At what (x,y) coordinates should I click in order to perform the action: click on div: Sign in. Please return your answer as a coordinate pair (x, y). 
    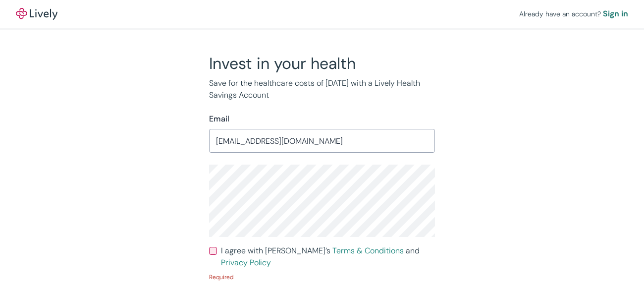
    Looking at the image, I should click on (615, 14).